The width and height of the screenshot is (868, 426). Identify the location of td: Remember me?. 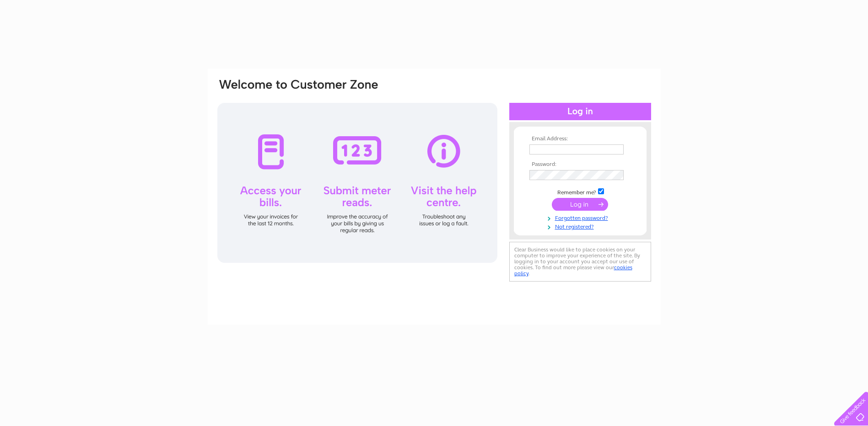
(580, 192).